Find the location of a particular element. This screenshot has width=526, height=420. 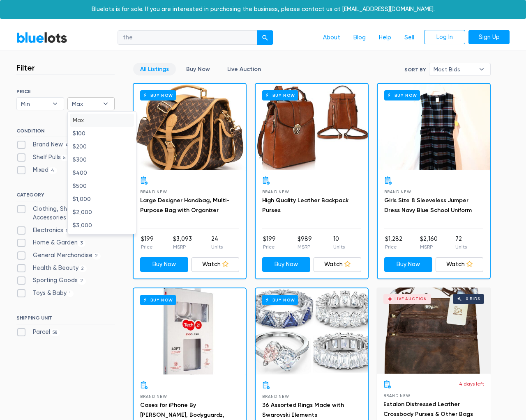

label: Mixed is located at coordinates (37, 170).